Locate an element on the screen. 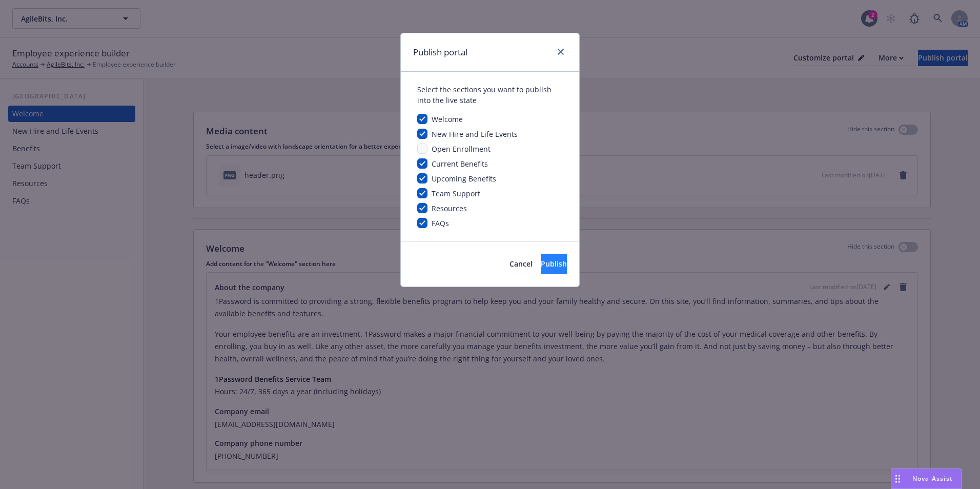  h1: Publish portal is located at coordinates (441, 52).